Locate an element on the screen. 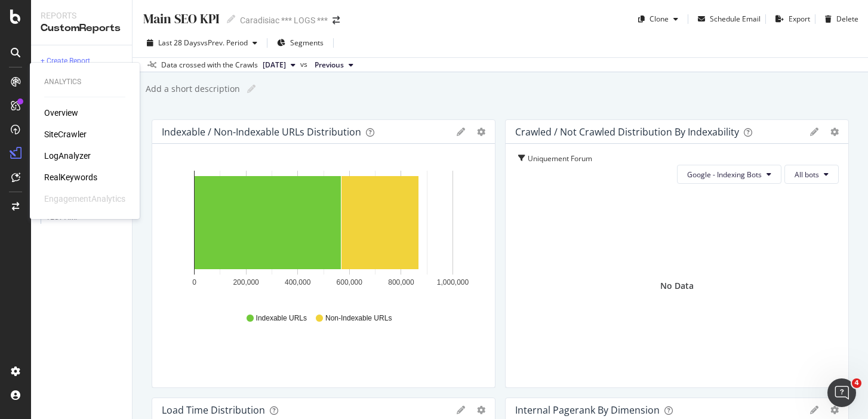 This screenshot has height=419, width=868. button: Delete is located at coordinates (839, 19).